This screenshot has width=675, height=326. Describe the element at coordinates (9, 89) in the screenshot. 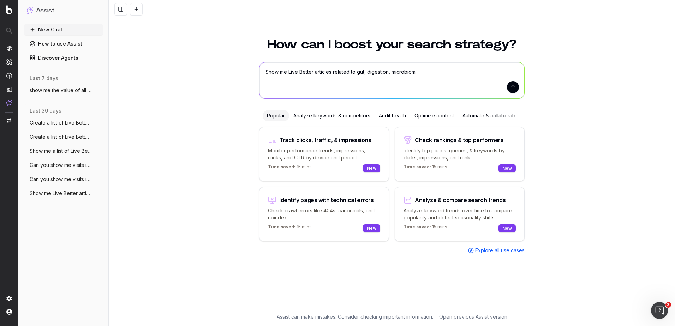

I see `img: Studio` at that location.